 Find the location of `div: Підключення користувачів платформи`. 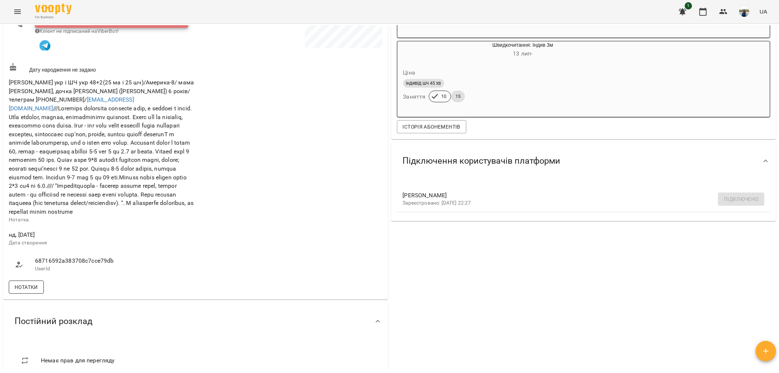

div: Підключення користувачів платформи is located at coordinates (584, 161).